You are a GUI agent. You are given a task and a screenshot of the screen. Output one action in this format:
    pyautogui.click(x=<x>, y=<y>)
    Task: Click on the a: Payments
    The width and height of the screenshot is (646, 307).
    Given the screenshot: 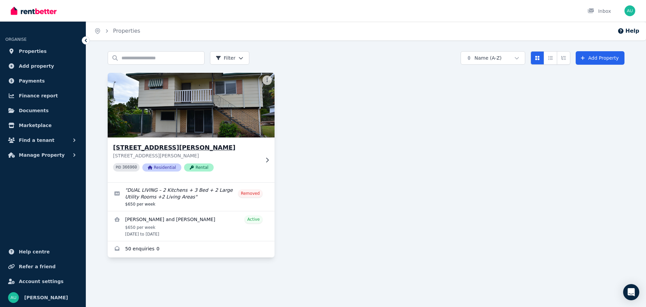 What is the action you would take?
    pyautogui.click(x=43, y=81)
    